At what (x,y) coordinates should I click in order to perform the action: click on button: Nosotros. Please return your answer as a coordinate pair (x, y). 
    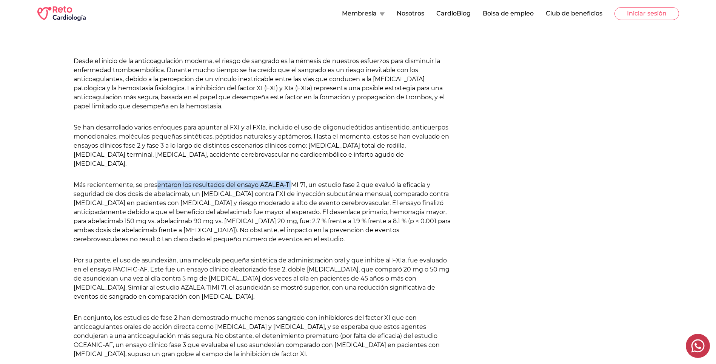
    Looking at the image, I should click on (410, 14).